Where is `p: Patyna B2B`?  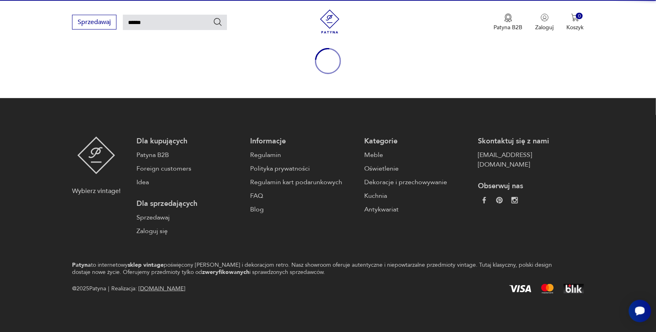
p: Patyna B2B is located at coordinates (508, 27).